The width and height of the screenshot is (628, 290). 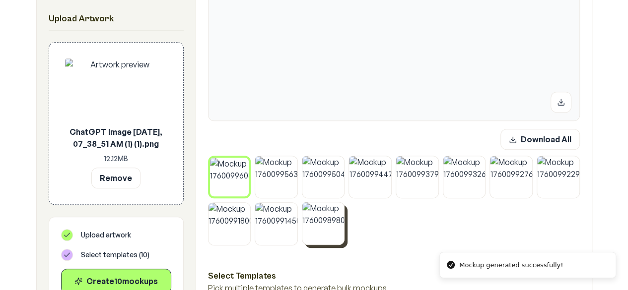 I want to click on h2: Upload Artwork, so click(x=116, y=19).